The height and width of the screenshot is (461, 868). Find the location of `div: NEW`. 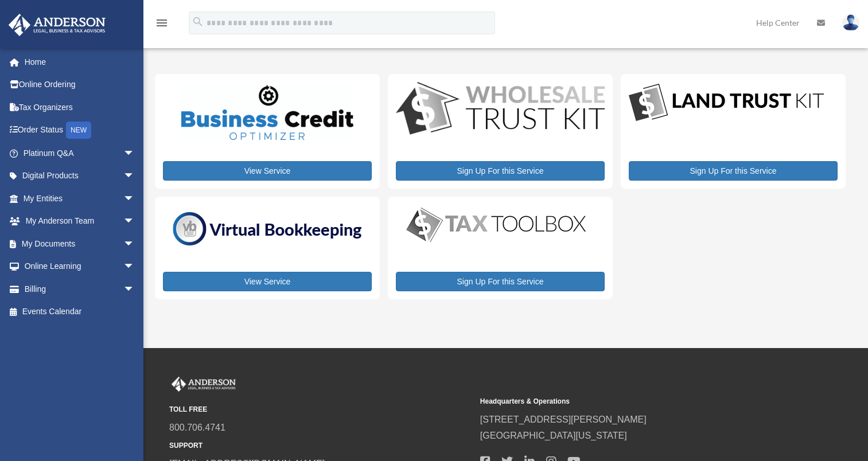

div: NEW is located at coordinates (79, 130).